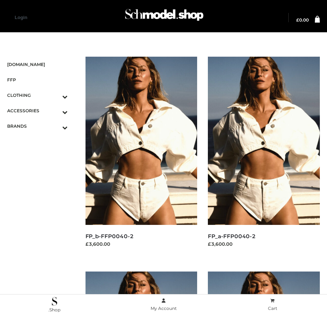  I want to click on a: FP_b-FFP0040-2, so click(110, 236).